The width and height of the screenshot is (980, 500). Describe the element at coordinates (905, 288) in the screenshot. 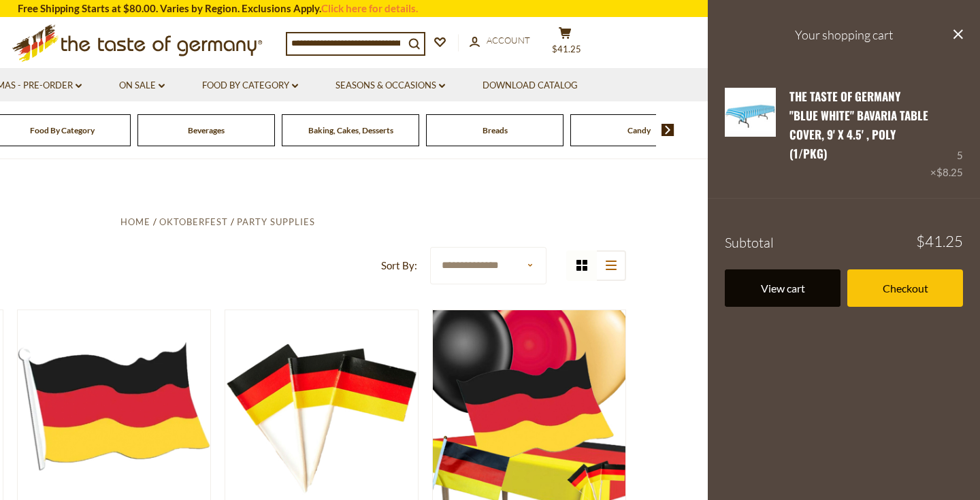

I see `a: Checkout` at that location.